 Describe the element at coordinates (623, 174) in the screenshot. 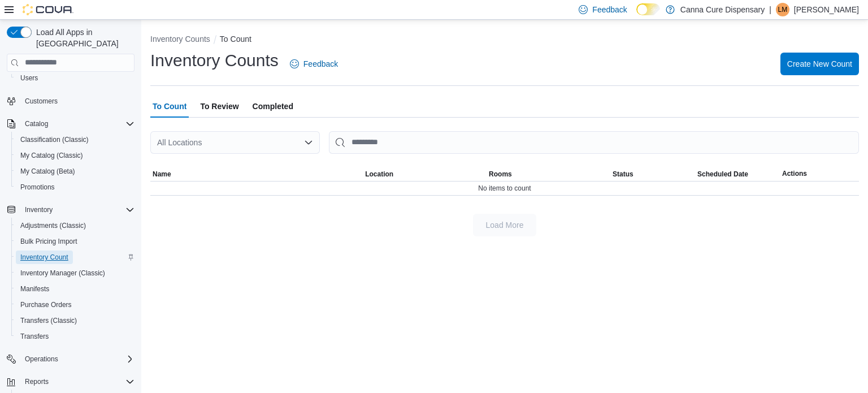

I see `span: Status` at that location.